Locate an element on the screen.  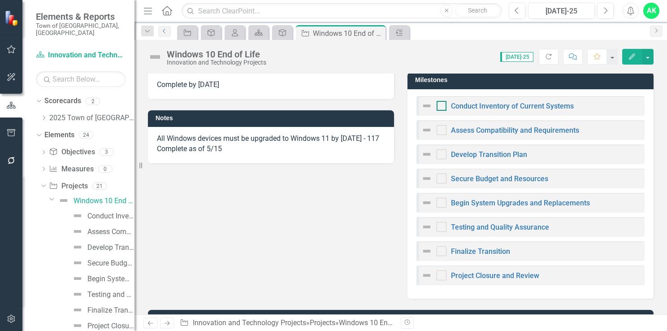
div: 0 is located at coordinates (105, 169).